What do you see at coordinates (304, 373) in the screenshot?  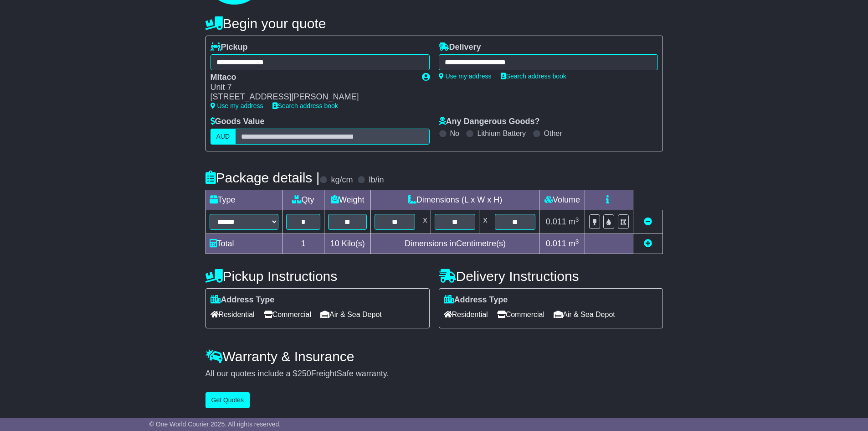 I see `span: 250` at bounding box center [304, 373].